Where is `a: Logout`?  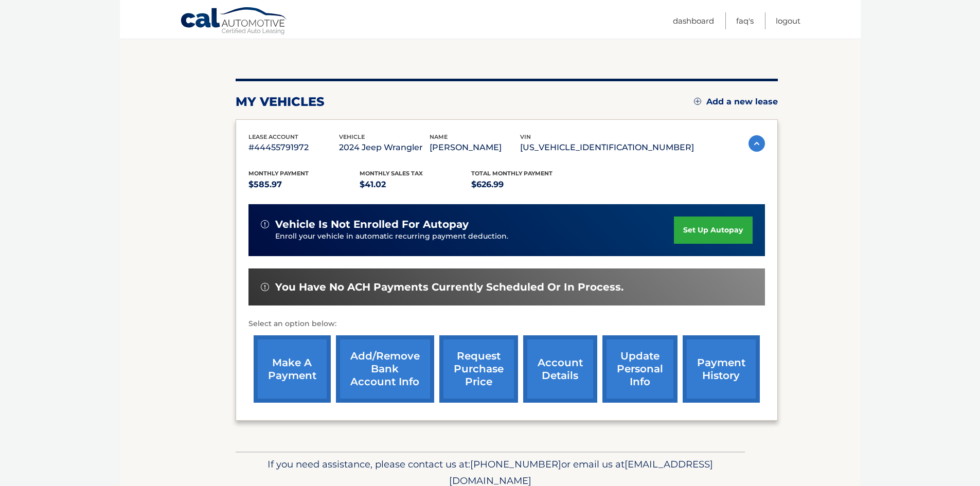
a: Logout is located at coordinates (787, 21).